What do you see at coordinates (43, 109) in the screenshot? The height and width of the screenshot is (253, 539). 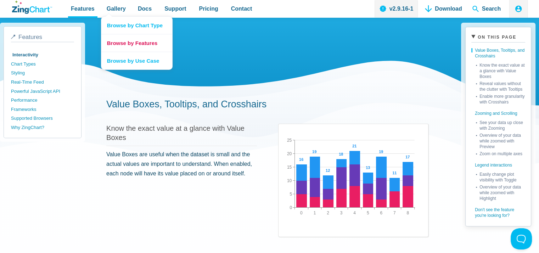 I see `a: Frameworks` at bounding box center [43, 109].